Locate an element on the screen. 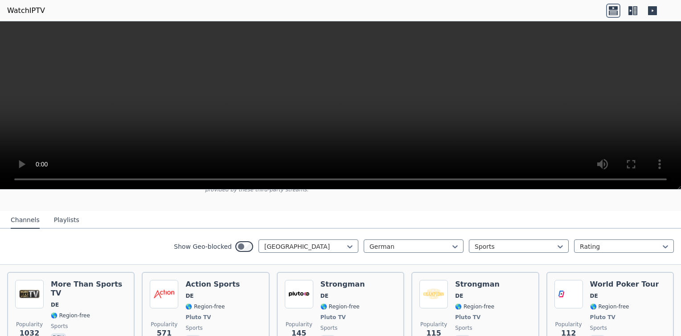  a: WatchIPTV is located at coordinates (26, 11).